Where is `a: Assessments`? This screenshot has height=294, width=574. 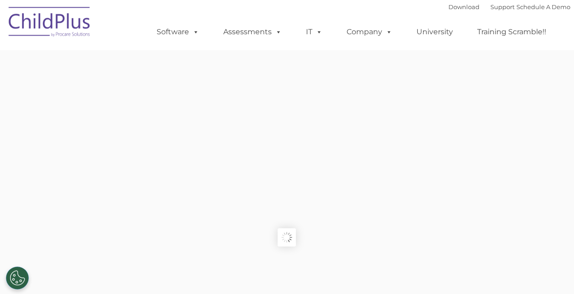
a: Assessments is located at coordinates (252, 32).